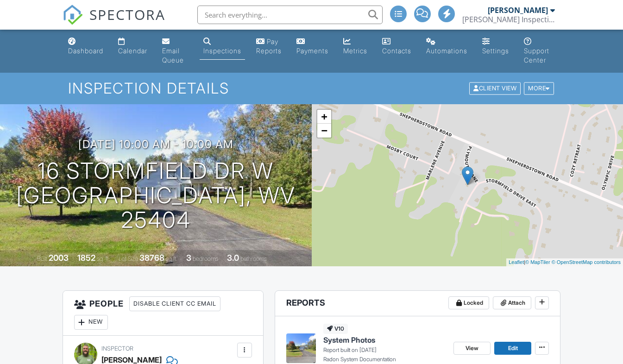 The image size is (623, 364). What do you see at coordinates (397, 50) in the screenshot?
I see `div: Contacts` at bounding box center [397, 50].